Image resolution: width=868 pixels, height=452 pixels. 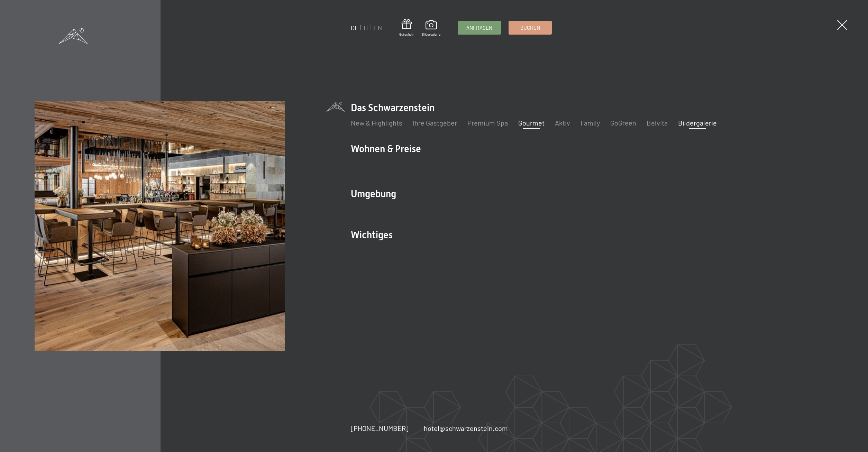 I want to click on a: New & Highlights, so click(x=376, y=123).